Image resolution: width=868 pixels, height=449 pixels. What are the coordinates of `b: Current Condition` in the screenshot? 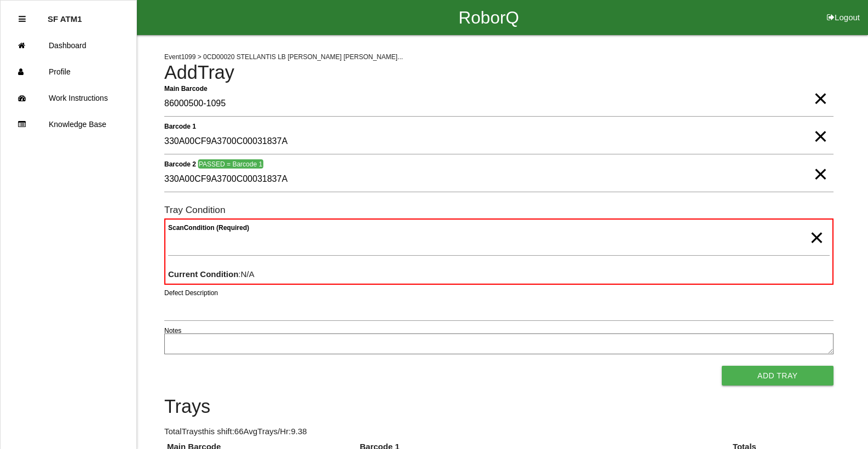 It's located at (203, 273).